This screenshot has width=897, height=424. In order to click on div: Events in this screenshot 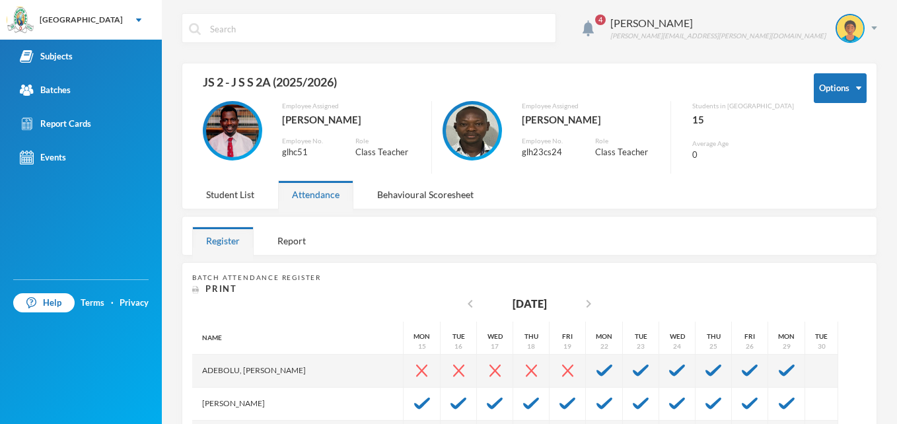, I will do `click(43, 157)`.